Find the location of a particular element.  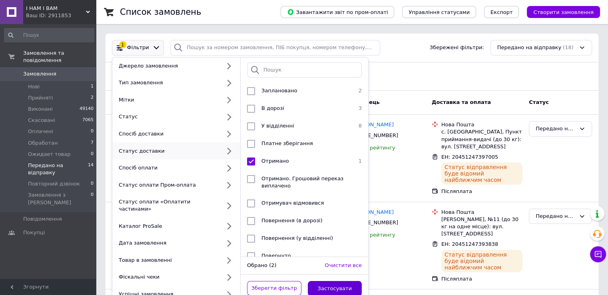

button: Створити замовлення is located at coordinates (563, 12).